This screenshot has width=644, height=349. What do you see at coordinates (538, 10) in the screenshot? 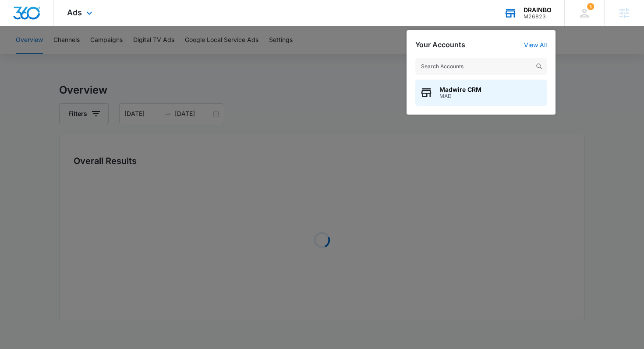
I see `div: account name` at bounding box center [538, 10].